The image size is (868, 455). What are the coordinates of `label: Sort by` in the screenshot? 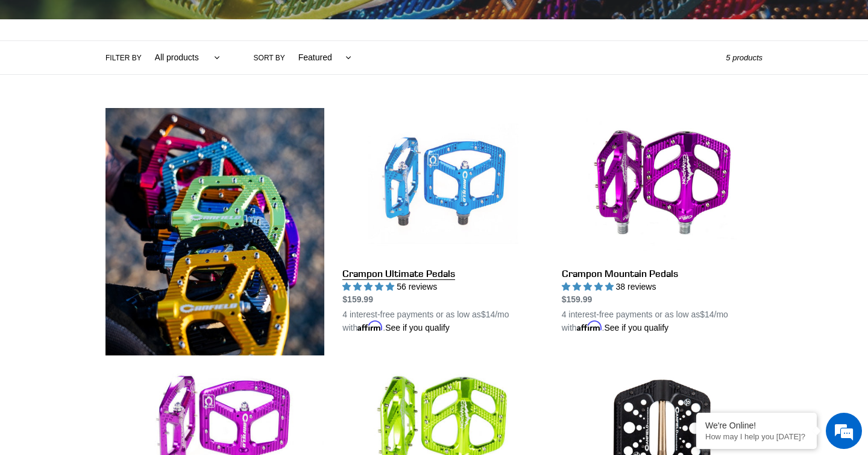 It's located at (269, 58).